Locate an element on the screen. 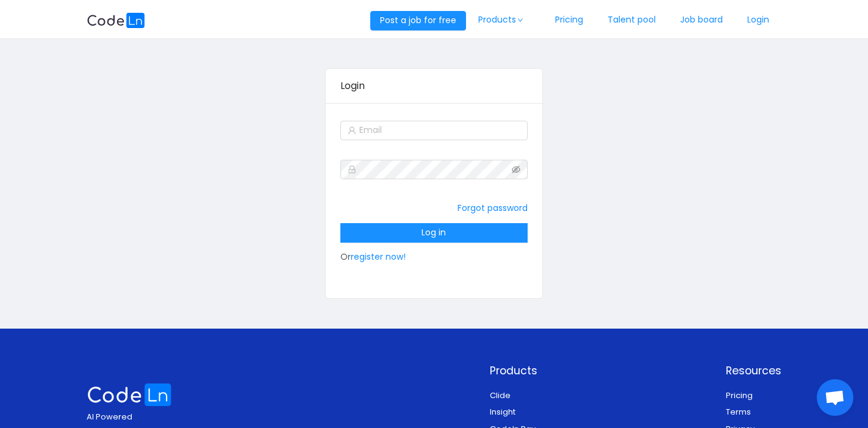  i: icon: down is located at coordinates (520, 20).